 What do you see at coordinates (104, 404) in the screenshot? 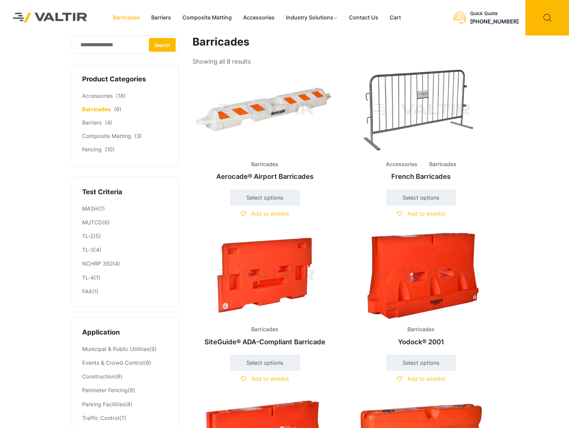
I see `a: Parking Facilities` at bounding box center [104, 404].